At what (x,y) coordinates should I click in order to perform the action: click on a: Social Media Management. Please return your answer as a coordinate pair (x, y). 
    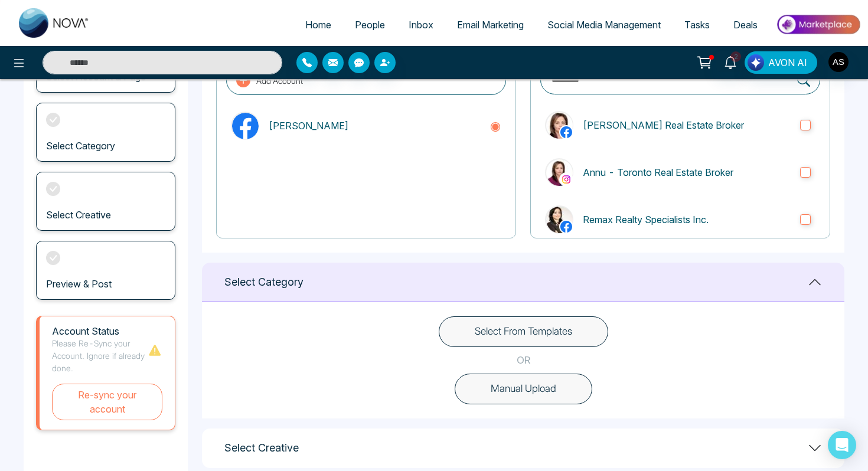
    Looking at the image, I should click on (604, 25).